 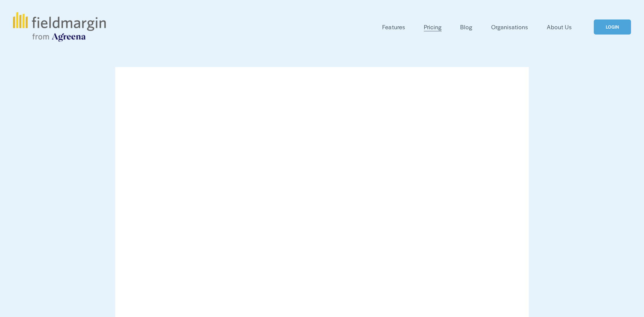 I want to click on a: Blog, so click(x=466, y=27).